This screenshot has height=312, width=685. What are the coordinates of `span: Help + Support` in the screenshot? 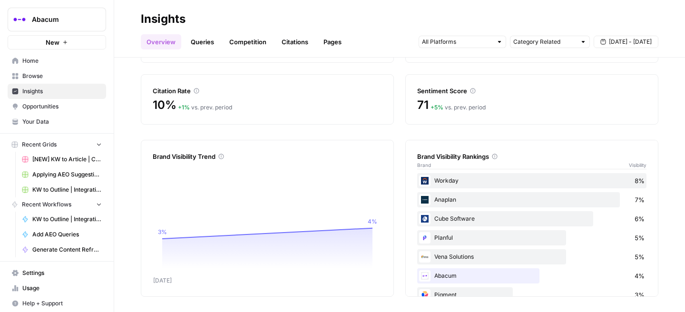 It's located at (62, 304).